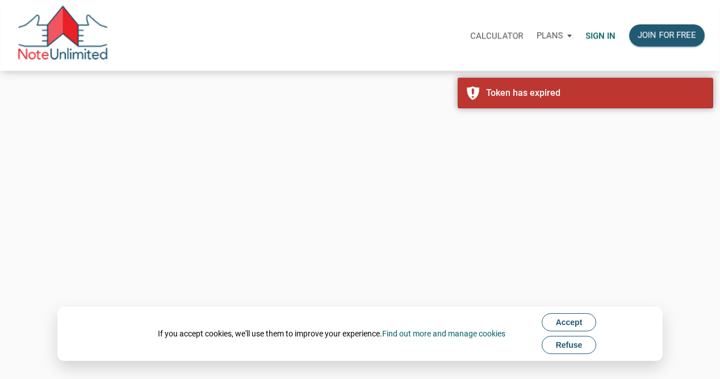 The image size is (720, 379). I want to click on img: NoteUnlimited, so click(62, 35).